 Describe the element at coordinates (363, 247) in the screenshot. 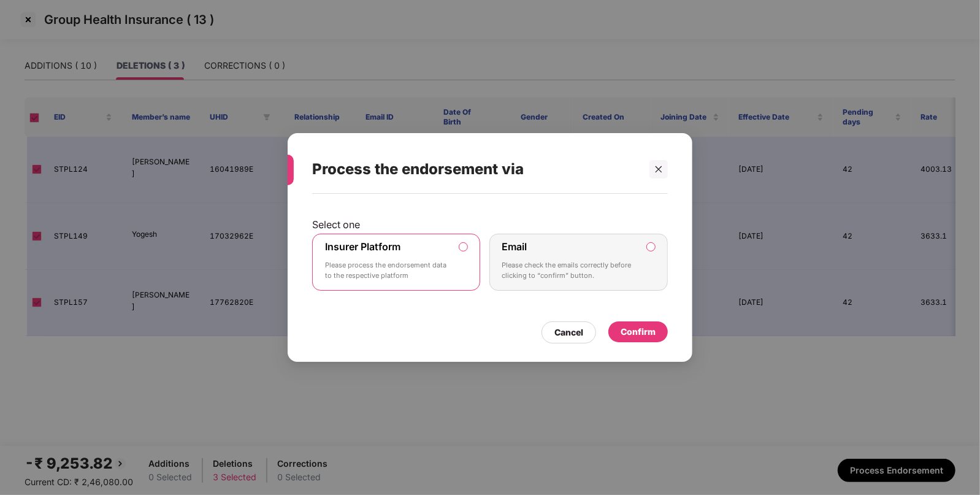

I see `label: Insurer Platform` at that location.